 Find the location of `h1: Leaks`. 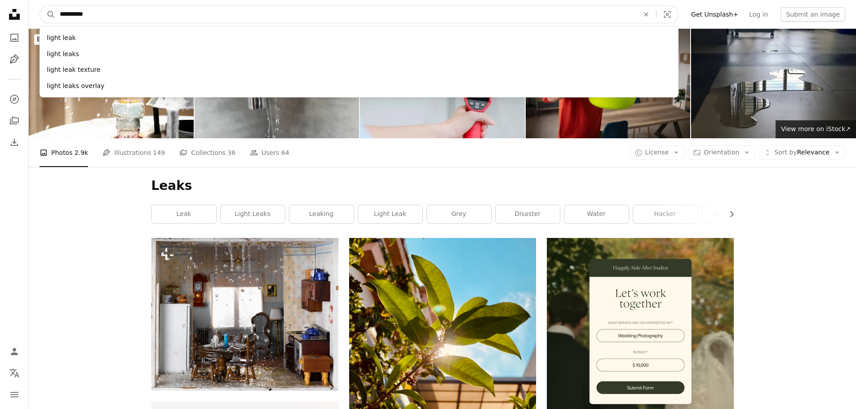

h1: Leaks is located at coordinates (443, 186).